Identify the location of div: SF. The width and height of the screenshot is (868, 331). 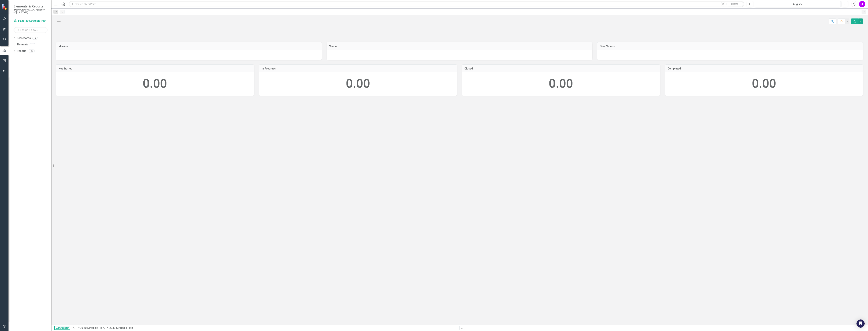
(862, 4).